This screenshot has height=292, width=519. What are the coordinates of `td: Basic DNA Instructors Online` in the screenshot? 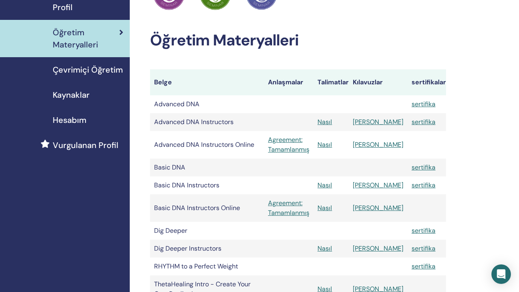 It's located at (207, 208).